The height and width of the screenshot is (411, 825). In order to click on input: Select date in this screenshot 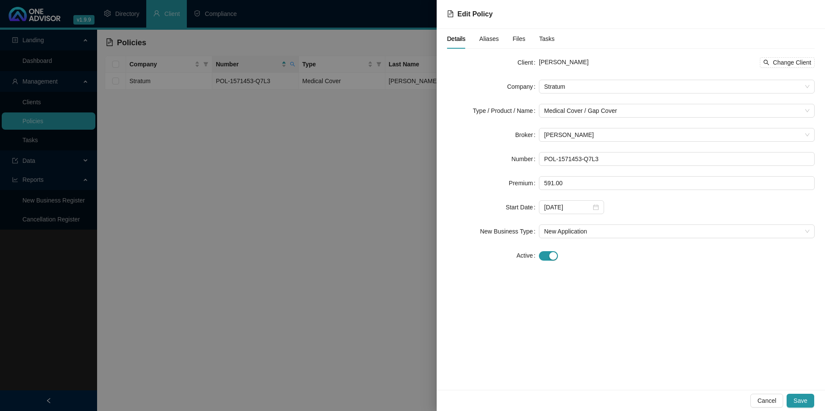, I will do `click(567, 207)`.